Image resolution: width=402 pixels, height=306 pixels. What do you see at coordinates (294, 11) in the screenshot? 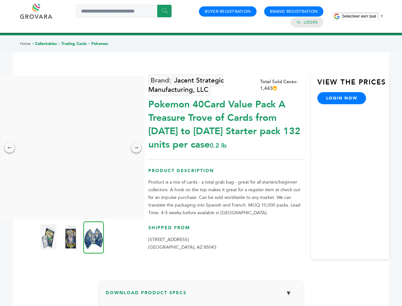
I see `a: Brand Registration` at bounding box center [294, 11].